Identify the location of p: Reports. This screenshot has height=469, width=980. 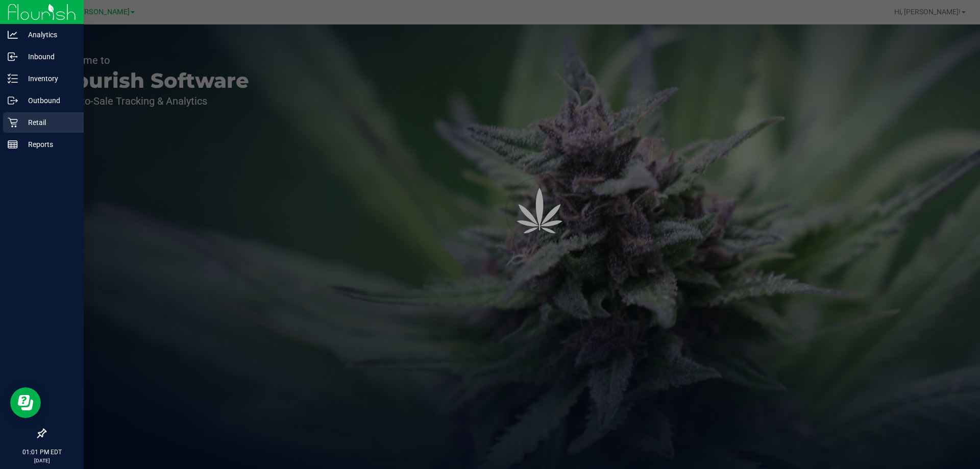
(49, 144).